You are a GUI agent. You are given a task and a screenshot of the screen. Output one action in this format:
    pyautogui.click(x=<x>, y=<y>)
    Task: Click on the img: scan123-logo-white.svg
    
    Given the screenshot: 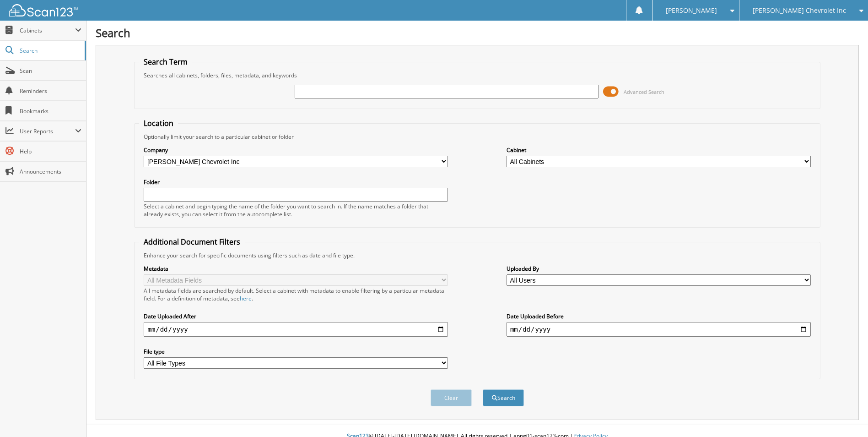 What is the action you would take?
    pyautogui.click(x=44, y=10)
    